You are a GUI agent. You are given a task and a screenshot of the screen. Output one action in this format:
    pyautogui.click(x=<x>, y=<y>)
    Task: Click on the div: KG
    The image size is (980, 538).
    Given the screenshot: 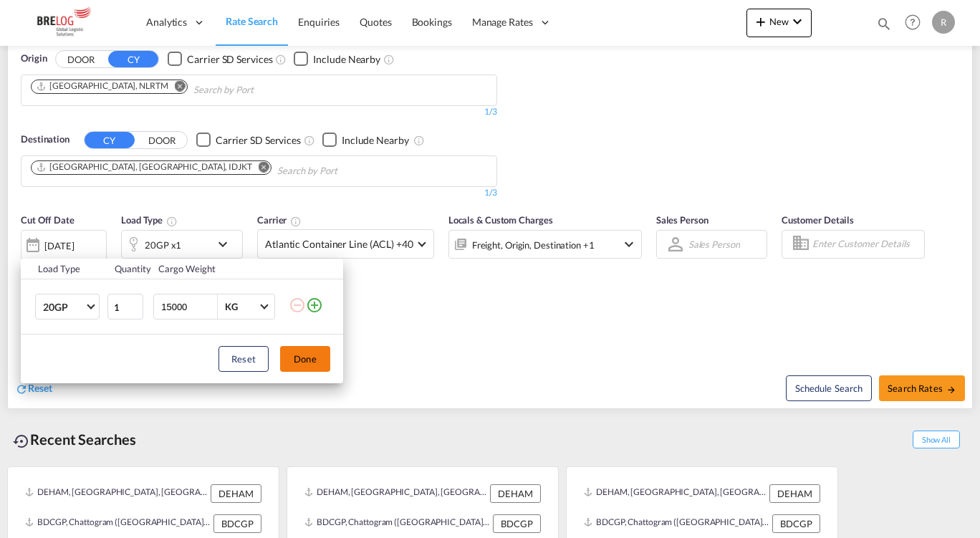 What is the action you would take?
    pyautogui.click(x=231, y=307)
    